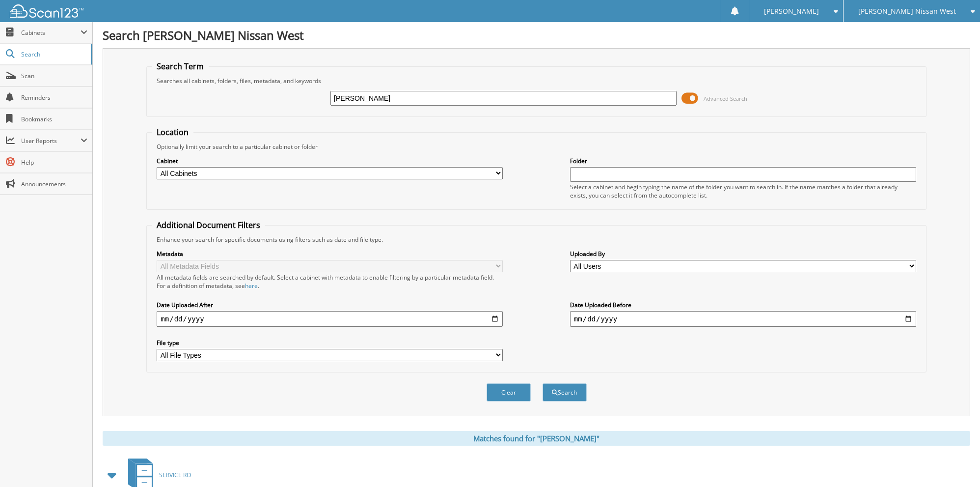  Describe the element at coordinates (329, 305) in the screenshot. I see `label: Date Uploaded After` at that location.